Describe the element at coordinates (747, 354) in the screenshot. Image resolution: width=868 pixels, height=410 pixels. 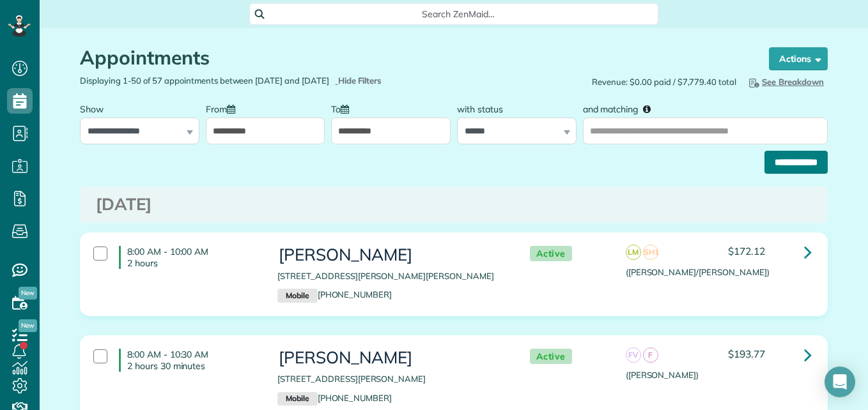
I see `span: $193.77` at that location.